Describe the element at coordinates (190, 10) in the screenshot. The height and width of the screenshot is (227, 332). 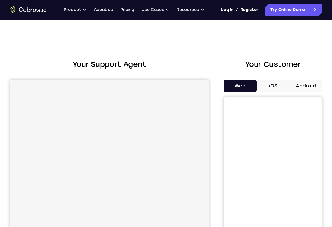
I see `button: Resources` at that location.